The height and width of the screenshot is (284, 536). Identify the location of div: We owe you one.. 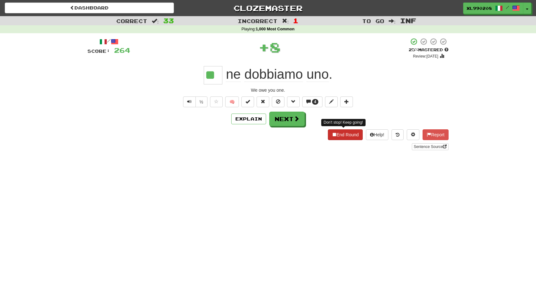
(268, 90).